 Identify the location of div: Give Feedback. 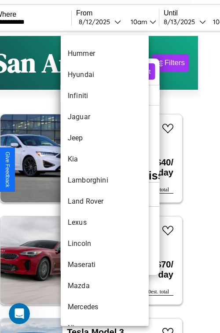
(7, 169).